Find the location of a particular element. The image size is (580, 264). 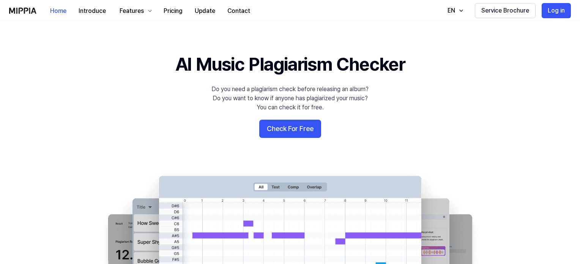

a: Update is located at coordinates (205, 11).